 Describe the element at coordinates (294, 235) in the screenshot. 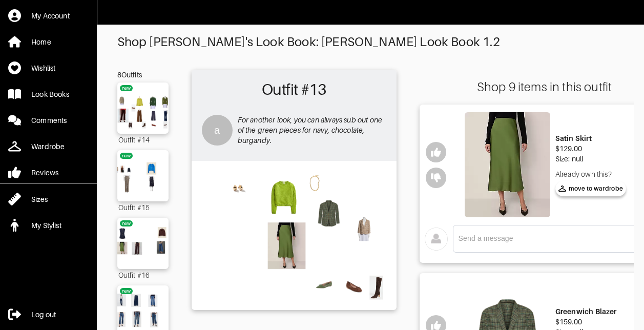

I see `img: Outfit Outfit #13` at that location.